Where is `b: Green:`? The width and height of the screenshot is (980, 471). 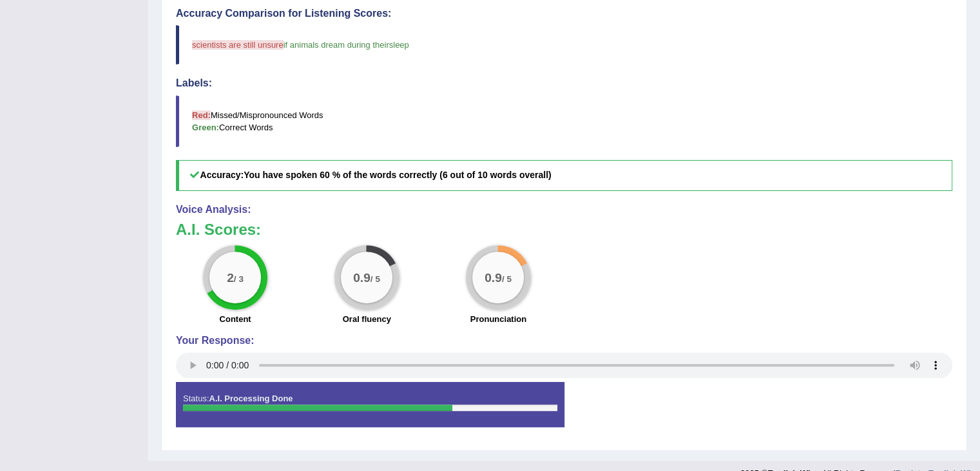 b: Green: is located at coordinates (206, 127).